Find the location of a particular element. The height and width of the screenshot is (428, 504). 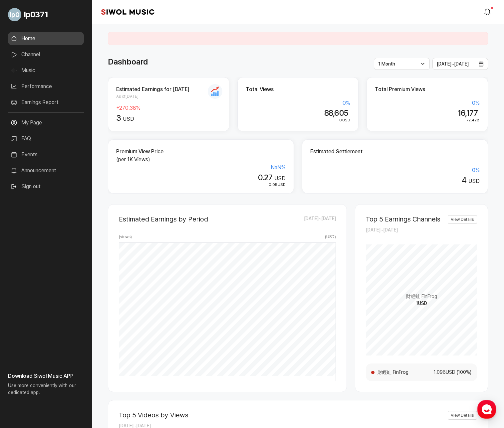

span: 88,605 is located at coordinates (336, 113).